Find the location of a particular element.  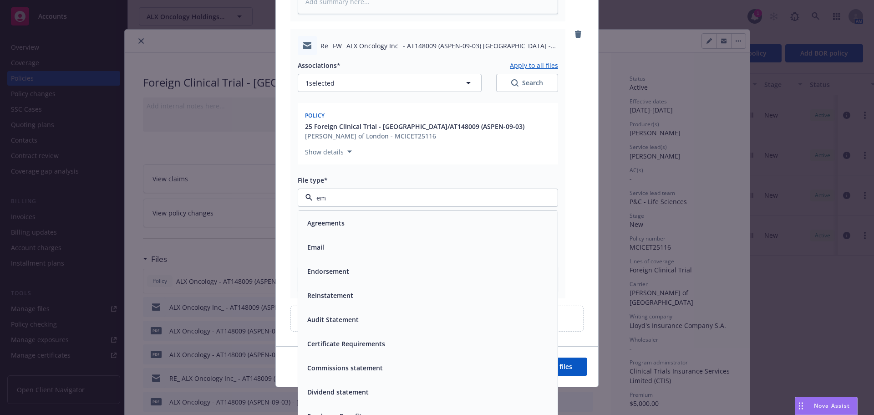

span: Audit Statement is located at coordinates (333, 319).